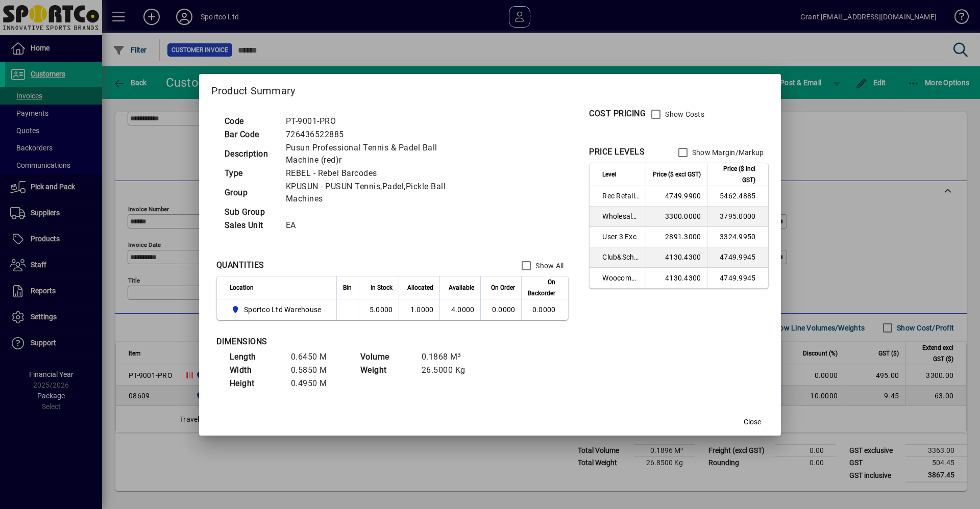 The height and width of the screenshot is (509, 980). Describe the element at coordinates (386, 371) in the screenshot. I see `td: Weight` at that location.